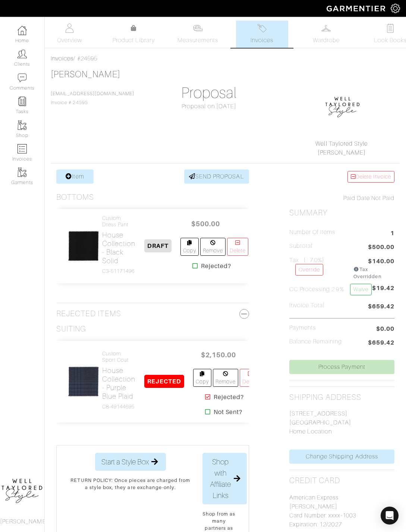 The height and width of the screenshot is (532, 406). Describe the element at coordinates (75, 177) in the screenshot. I see `a: Item` at that location.